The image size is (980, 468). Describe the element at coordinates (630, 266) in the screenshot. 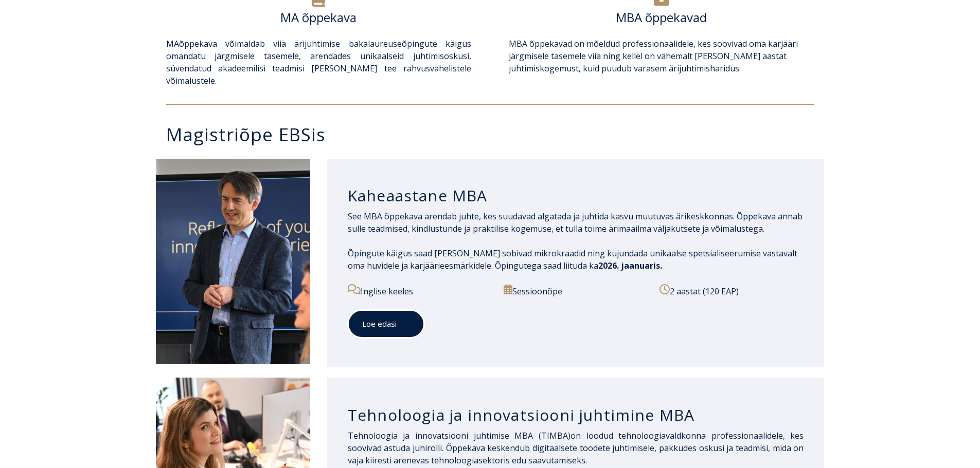

I see `span: 2026. jaanuaris.` at that location.